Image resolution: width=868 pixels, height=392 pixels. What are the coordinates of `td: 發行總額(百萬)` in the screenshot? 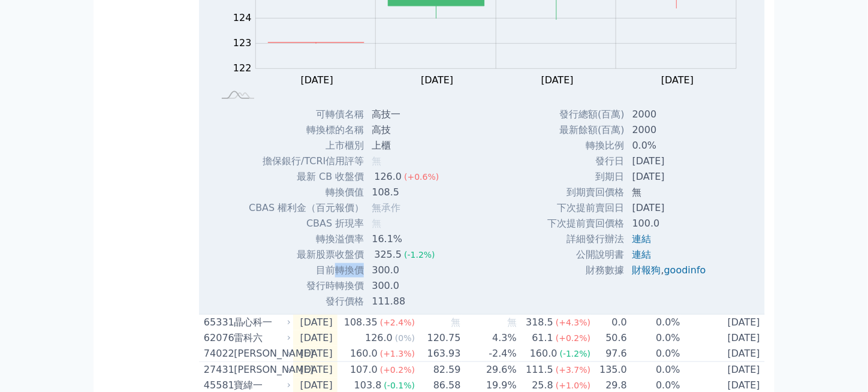 It's located at (587, 115).